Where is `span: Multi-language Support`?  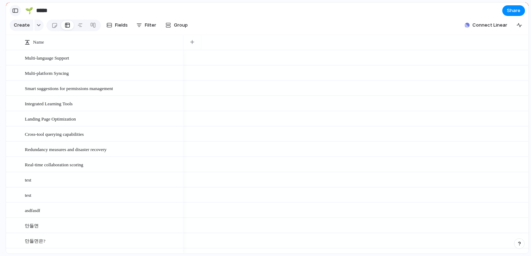 span: Multi-language Support is located at coordinates (47, 58).